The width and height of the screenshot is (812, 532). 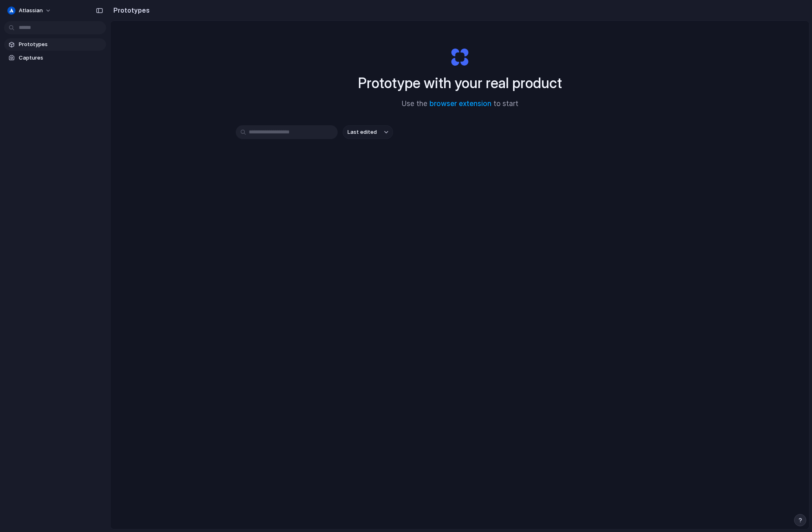 What do you see at coordinates (460, 104) in the screenshot?
I see `span: Use the to start` at bounding box center [460, 104].